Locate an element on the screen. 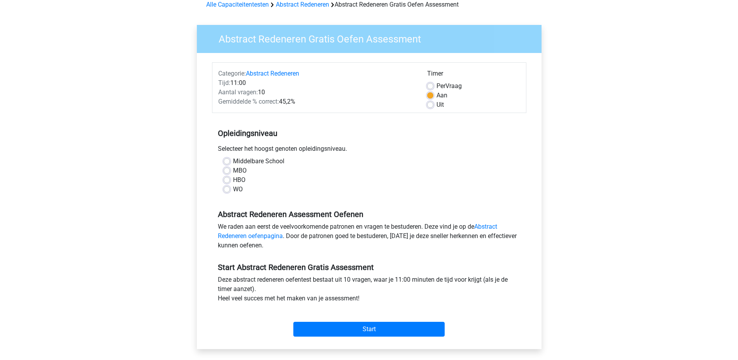  span: Tijd: is located at coordinates (224, 82).